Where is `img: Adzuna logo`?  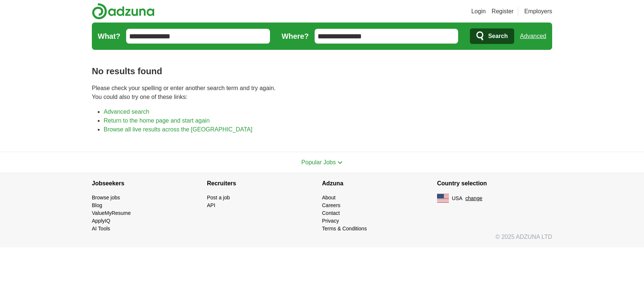
img: Adzuna logo is located at coordinates (124, 11).